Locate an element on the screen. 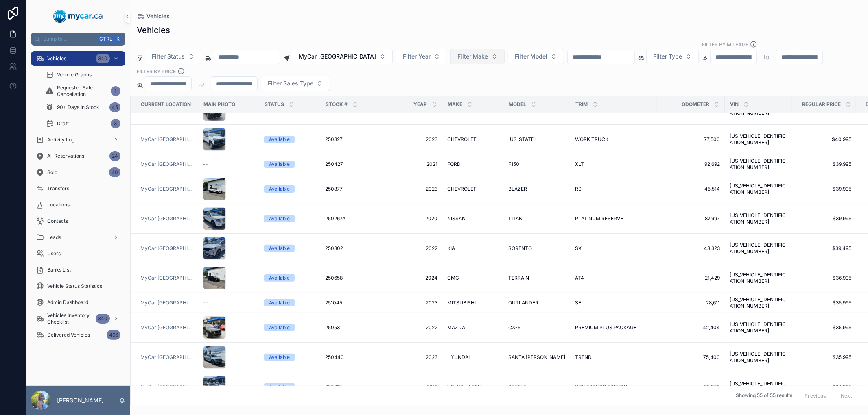 The height and width of the screenshot is (415, 868). a: CX-5 is located at coordinates (536, 328).